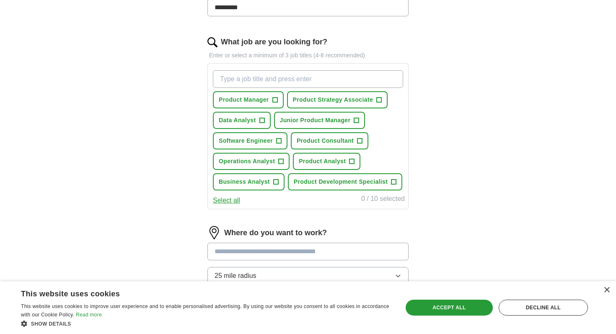 The height and width of the screenshot is (334, 616). Describe the element at coordinates (244, 100) in the screenshot. I see `span: Product Manager` at that location.